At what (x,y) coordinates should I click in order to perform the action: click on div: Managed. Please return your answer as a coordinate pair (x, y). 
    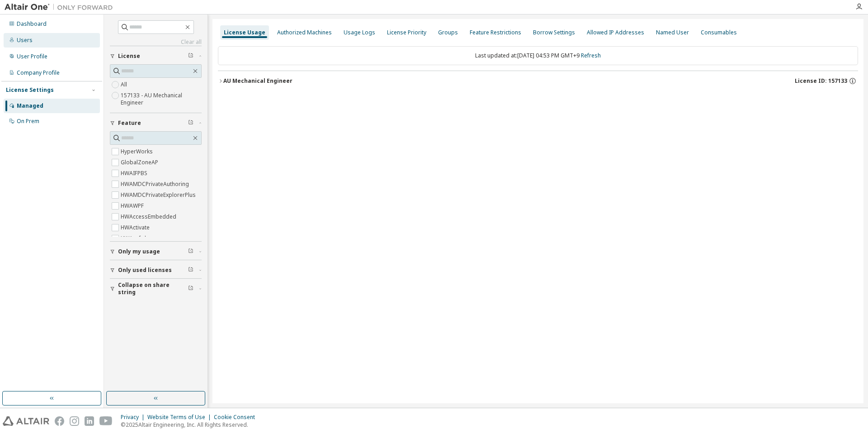
    Looking at the image, I should click on (30, 106).